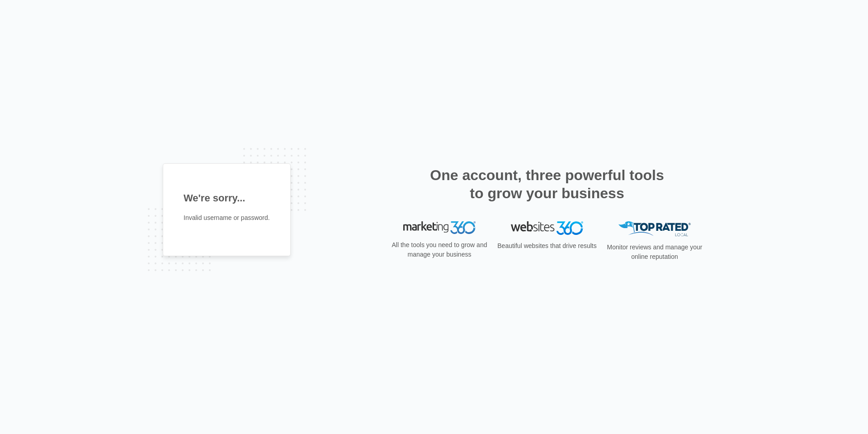 Image resolution: width=868 pixels, height=434 pixels. Describe the element at coordinates (547, 227) in the screenshot. I see `img: Websites 360` at that location.